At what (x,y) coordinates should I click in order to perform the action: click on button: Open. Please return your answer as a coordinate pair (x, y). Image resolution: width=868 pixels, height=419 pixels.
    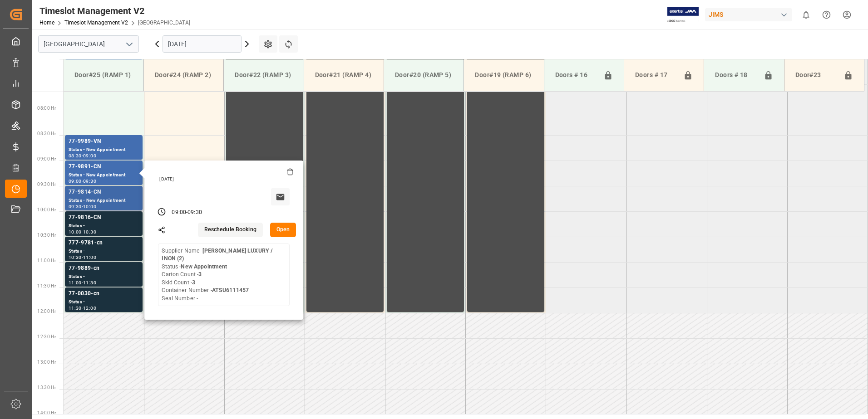
    Looking at the image, I should click on (283, 230).